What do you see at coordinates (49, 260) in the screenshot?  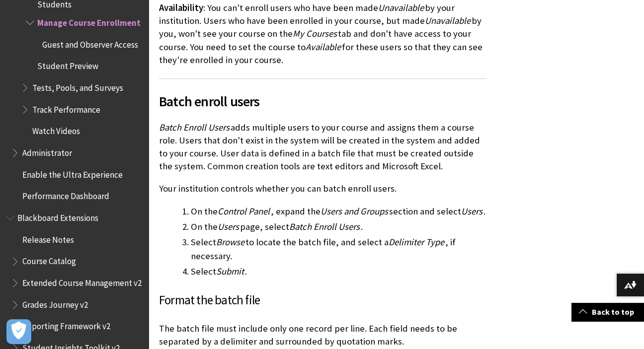 I see `span: Course Catalog` at bounding box center [49, 260].